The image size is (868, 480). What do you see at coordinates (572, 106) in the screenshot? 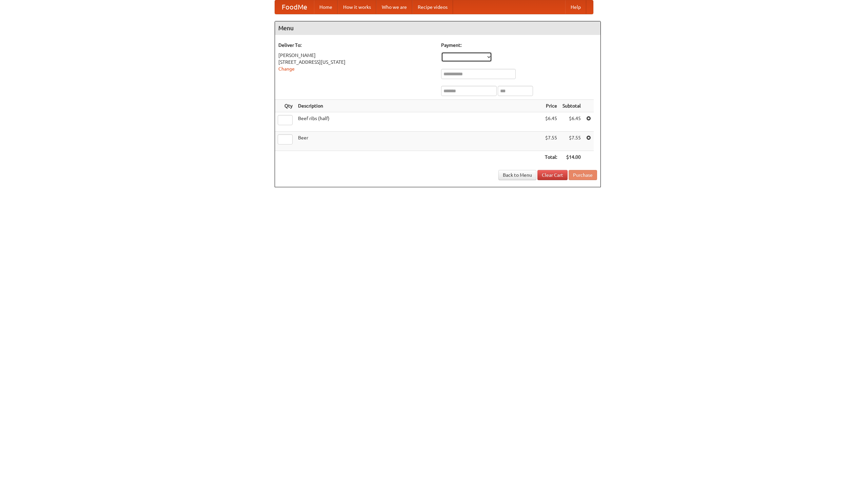
I see `th: Subtotal` at bounding box center [572, 106].